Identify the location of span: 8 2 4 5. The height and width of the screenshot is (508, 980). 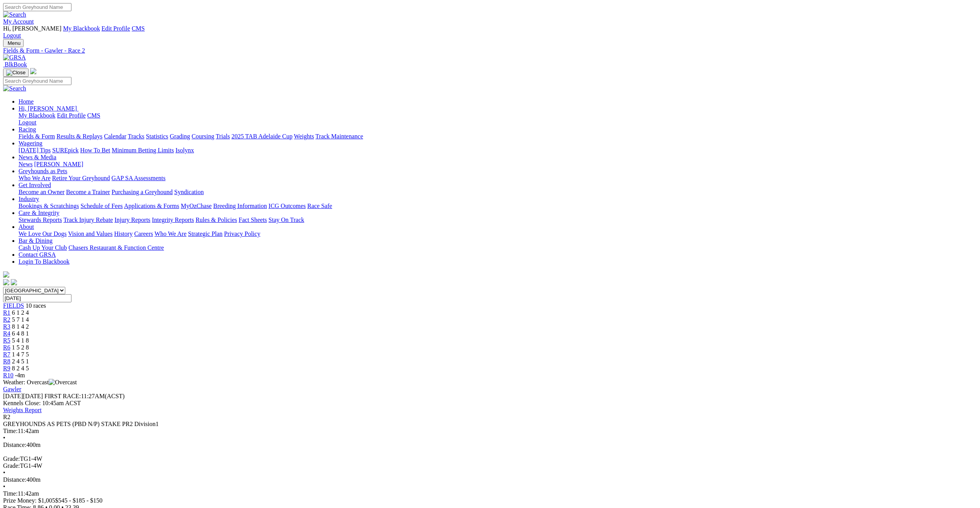
(21, 368).